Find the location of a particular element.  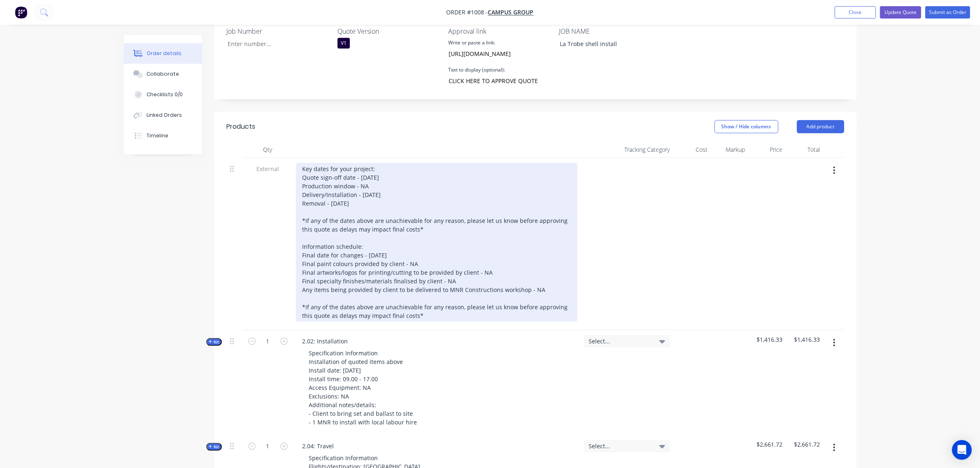

img: Factory is located at coordinates (21, 12).